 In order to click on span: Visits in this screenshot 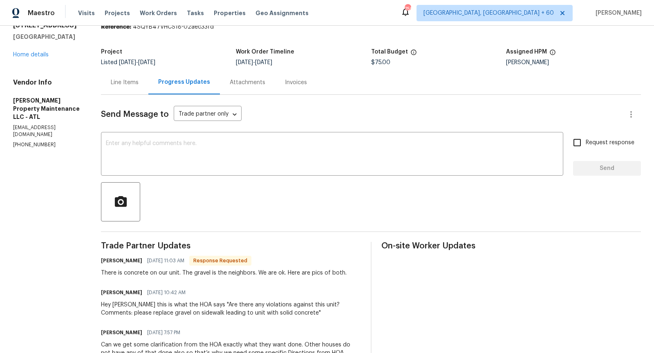, I will do `click(86, 13)`.